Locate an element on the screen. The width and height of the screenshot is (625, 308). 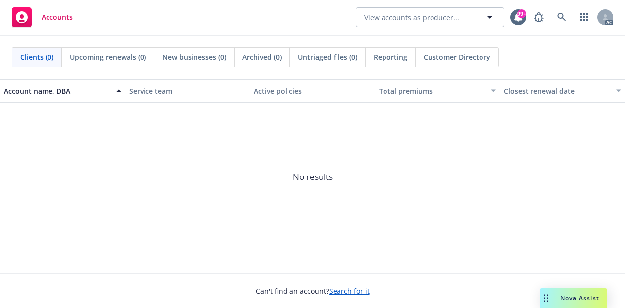
a: Accounts is located at coordinates (42, 17).